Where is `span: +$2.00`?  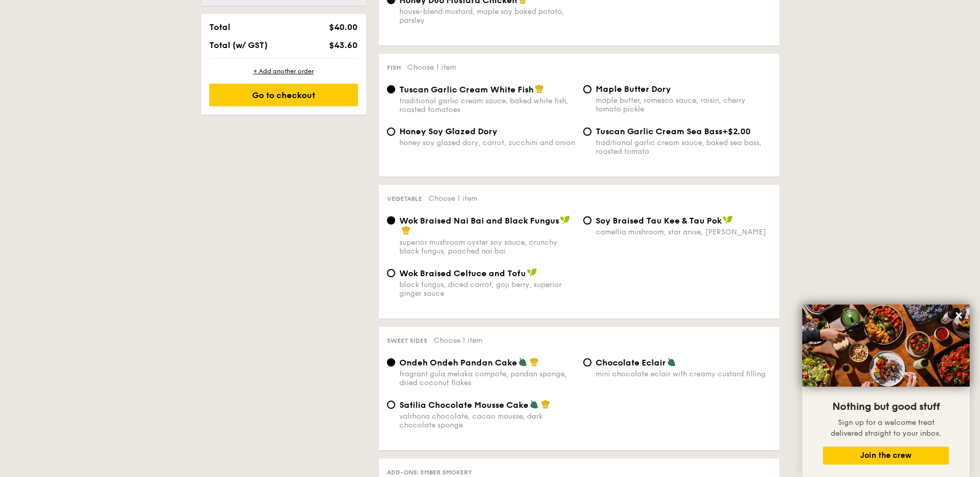
span: +$2.00 is located at coordinates (736, 131).